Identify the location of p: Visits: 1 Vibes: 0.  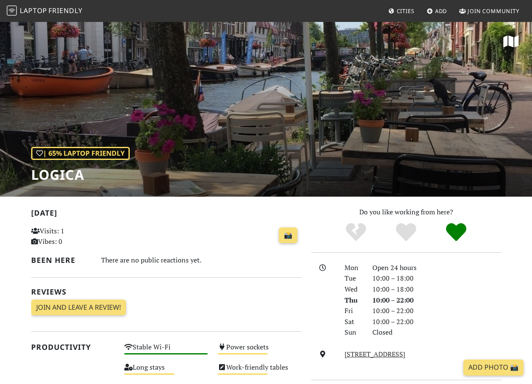
(73, 236).